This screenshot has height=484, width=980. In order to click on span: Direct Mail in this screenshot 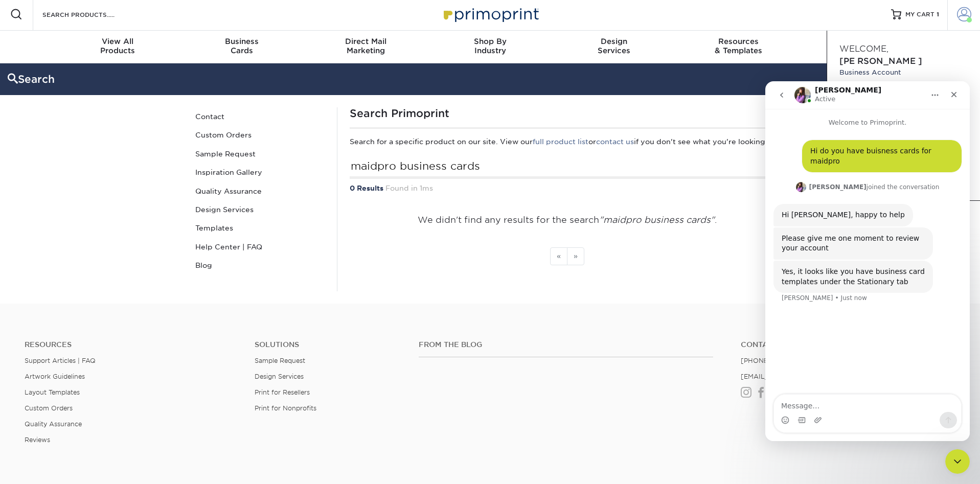, I will do `click(365, 42)`.